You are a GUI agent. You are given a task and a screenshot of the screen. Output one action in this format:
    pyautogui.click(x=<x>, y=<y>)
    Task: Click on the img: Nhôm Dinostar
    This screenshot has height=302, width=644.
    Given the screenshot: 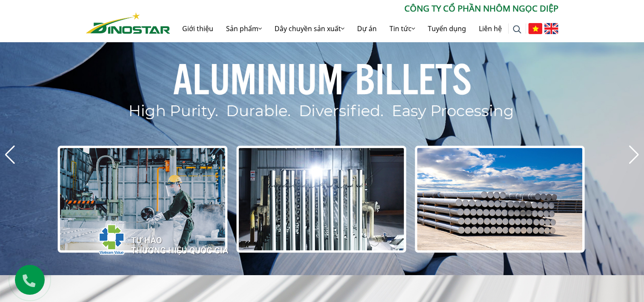 What is the action you would take?
    pyautogui.click(x=128, y=23)
    